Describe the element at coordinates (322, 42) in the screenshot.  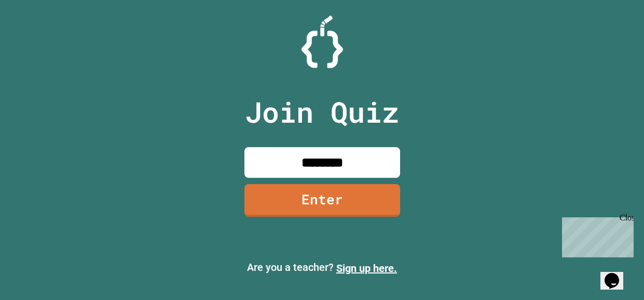
I see `img: Logo.svg` at that location.